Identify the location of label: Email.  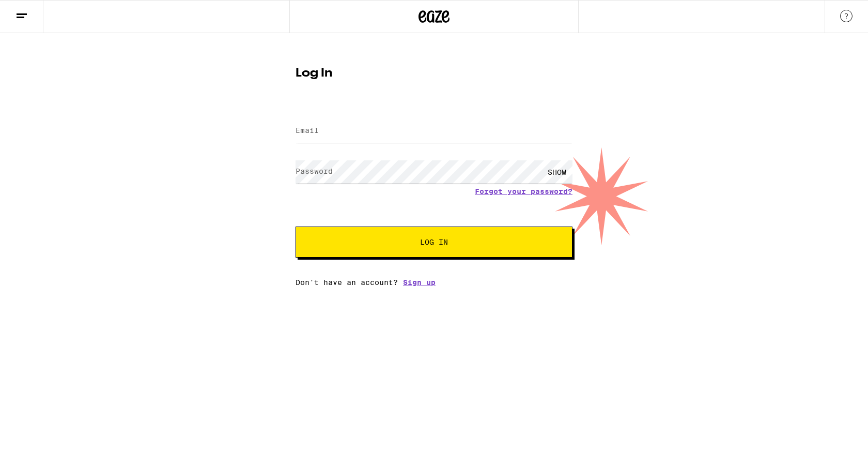
(307, 131).